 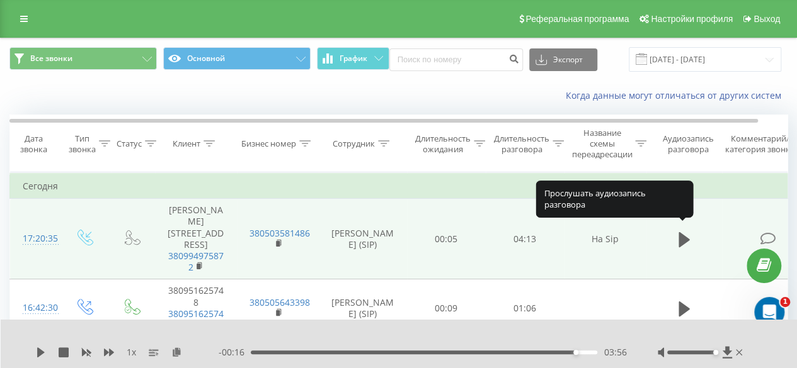 I want to click on a: 380951625748, so click(x=196, y=319).